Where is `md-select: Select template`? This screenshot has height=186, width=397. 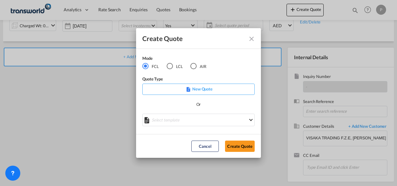 md-select: Select template is located at coordinates (199, 120).